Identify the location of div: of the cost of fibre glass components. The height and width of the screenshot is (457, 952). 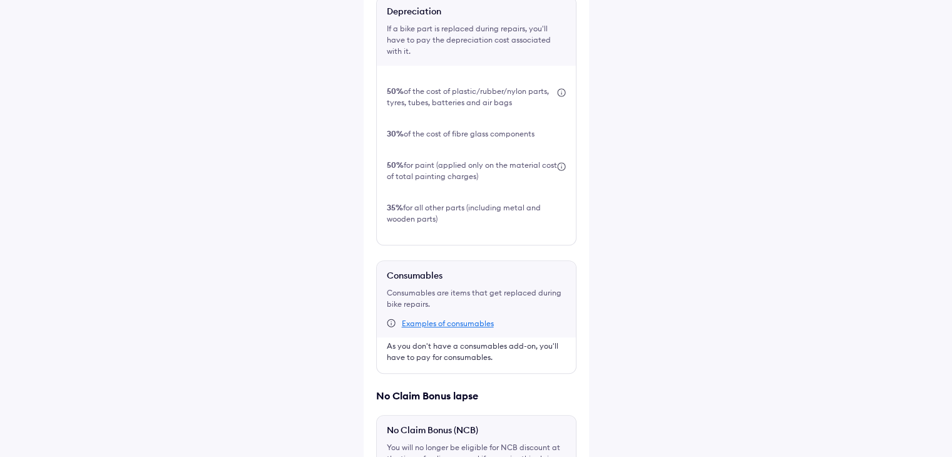
(461, 134).